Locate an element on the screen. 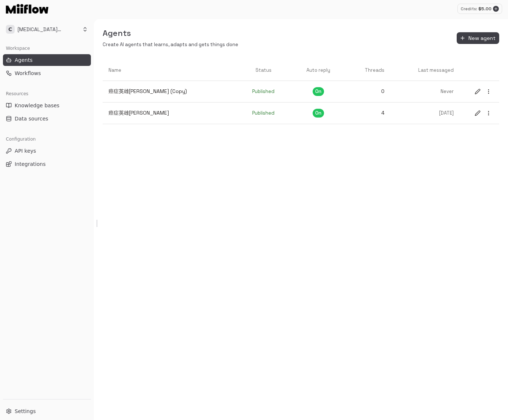 This screenshot has height=420, width=508. div: Configuration is located at coordinates (47, 139).